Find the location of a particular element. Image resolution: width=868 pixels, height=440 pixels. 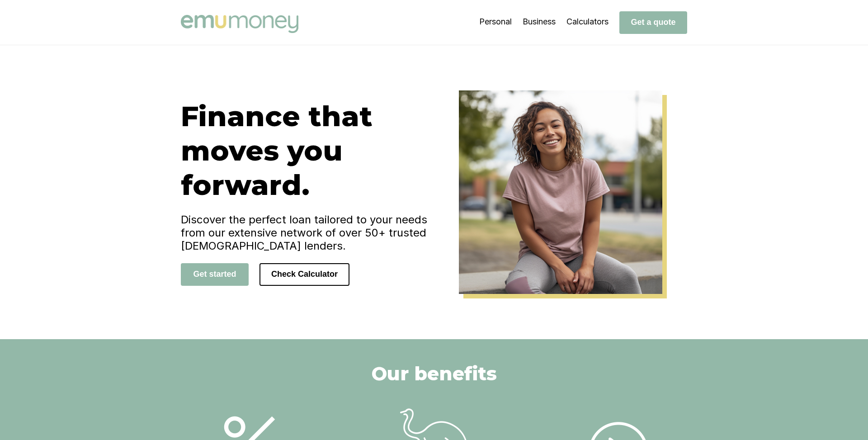

img: Emu Money logo is located at coordinates (240, 24).